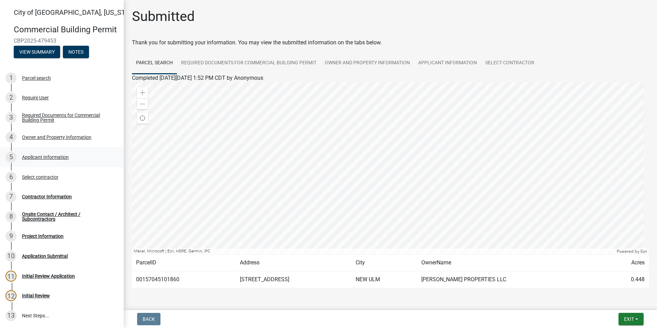 The image size is (657, 328). I want to click on div: 12, so click(11, 296).